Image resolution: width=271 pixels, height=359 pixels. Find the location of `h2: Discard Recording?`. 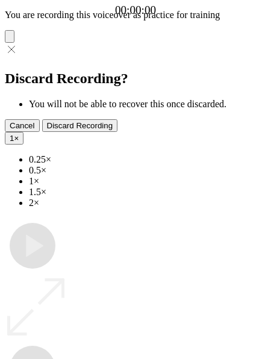

h2: Discard Recording? is located at coordinates (135, 78).